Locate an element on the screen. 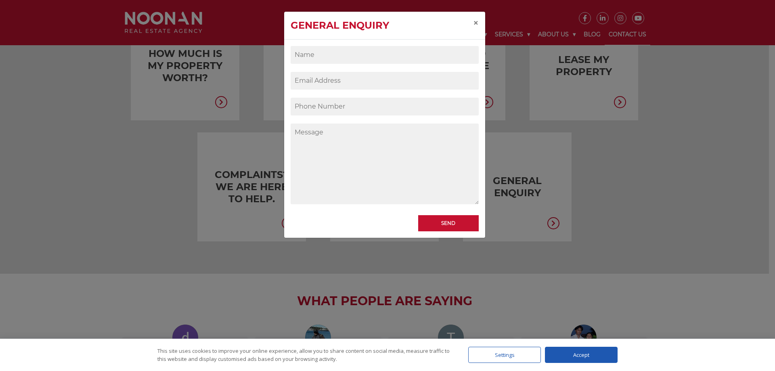 Image resolution: width=775 pixels, height=371 pixels. h4: General Enquiry is located at coordinates (340, 25).